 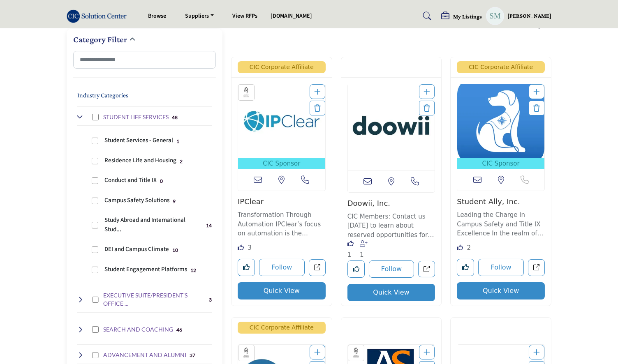 I want to click on div: 2 Results For Residence Life and Housing, so click(x=181, y=161).